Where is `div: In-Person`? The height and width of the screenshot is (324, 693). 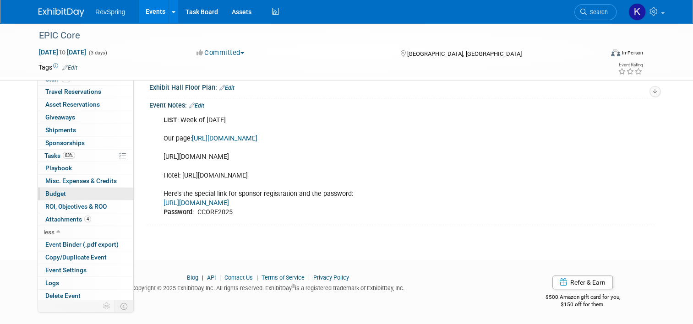 div: In-Person is located at coordinates (632, 53).